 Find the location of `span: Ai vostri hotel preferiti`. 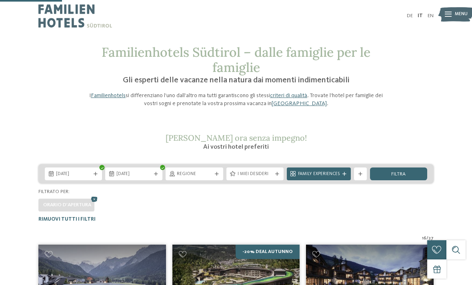

span: Ai vostri hotel preferiti is located at coordinates (236, 147).